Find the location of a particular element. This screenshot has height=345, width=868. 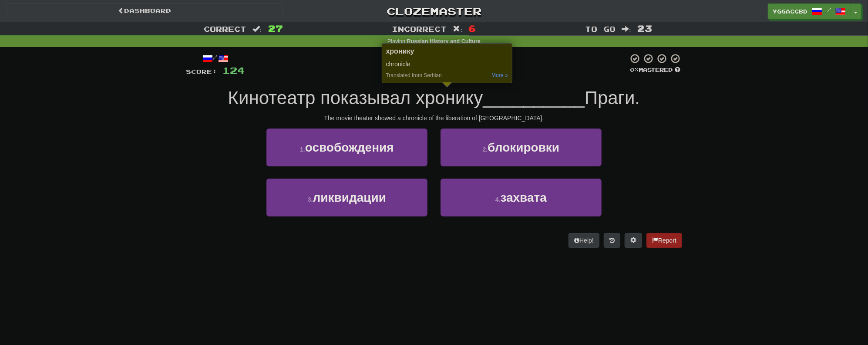

span: 27 is located at coordinates (276, 28).